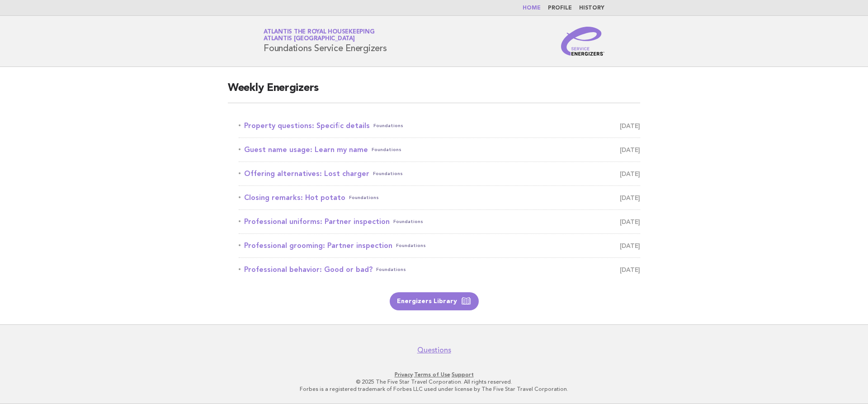 Image resolution: width=868 pixels, height=404 pixels. What do you see at coordinates (325, 41) in the screenshot?
I see `h1: Foundations Service Energizers` at bounding box center [325, 41].